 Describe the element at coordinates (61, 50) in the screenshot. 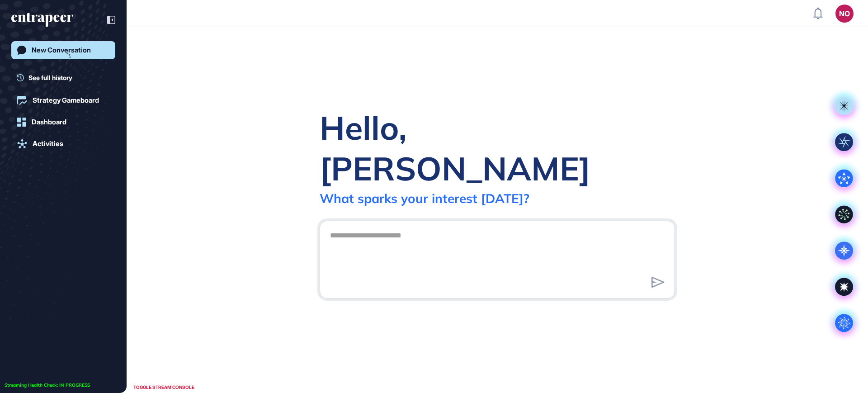

I see `div: New Conversation` at that location.